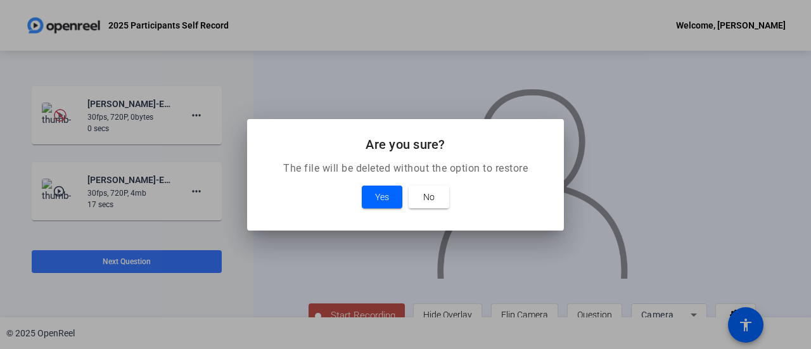 The width and height of the screenshot is (811, 349). I want to click on span: Yes, so click(382, 197).